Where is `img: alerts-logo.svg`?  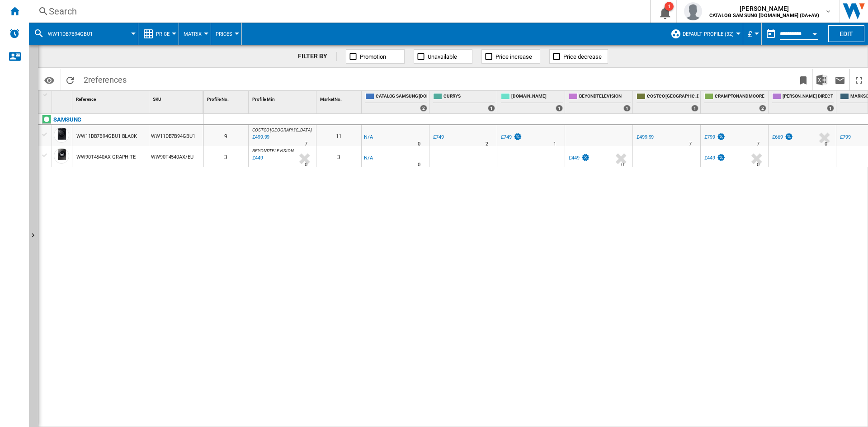
img: alerts-logo.svg is located at coordinates (14, 33).